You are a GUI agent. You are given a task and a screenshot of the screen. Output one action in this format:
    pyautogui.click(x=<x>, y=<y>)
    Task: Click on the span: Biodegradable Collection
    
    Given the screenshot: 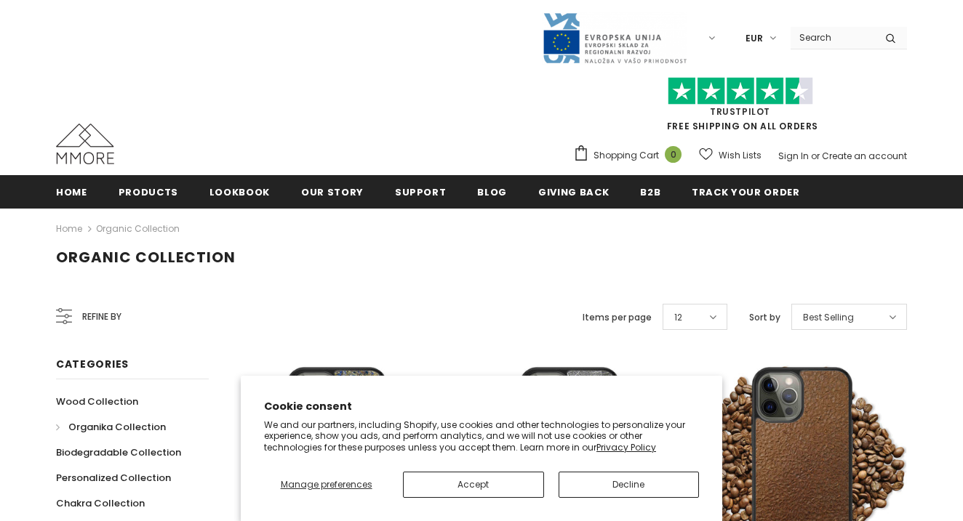 What is the action you would take?
    pyautogui.click(x=119, y=452)
    